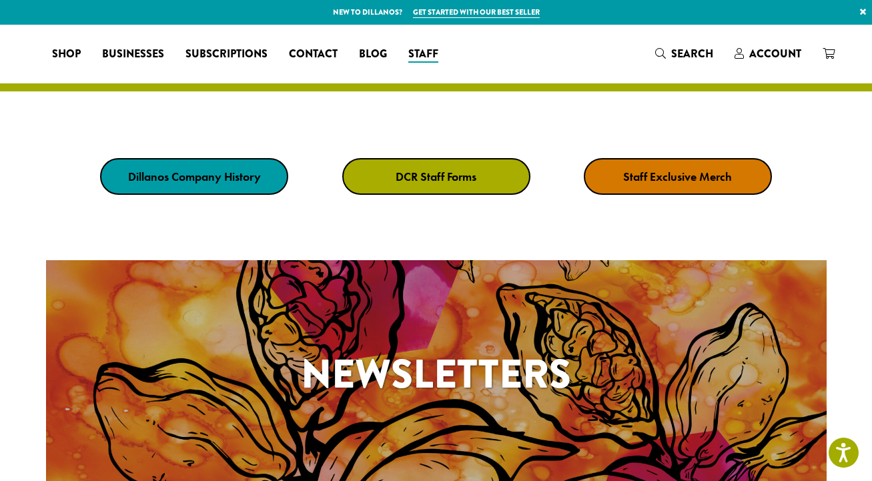 This screenshot has height=481, width=872. Describe the element at coordinates (692, 53) in the screenshot. I see `span: Search` at that location.